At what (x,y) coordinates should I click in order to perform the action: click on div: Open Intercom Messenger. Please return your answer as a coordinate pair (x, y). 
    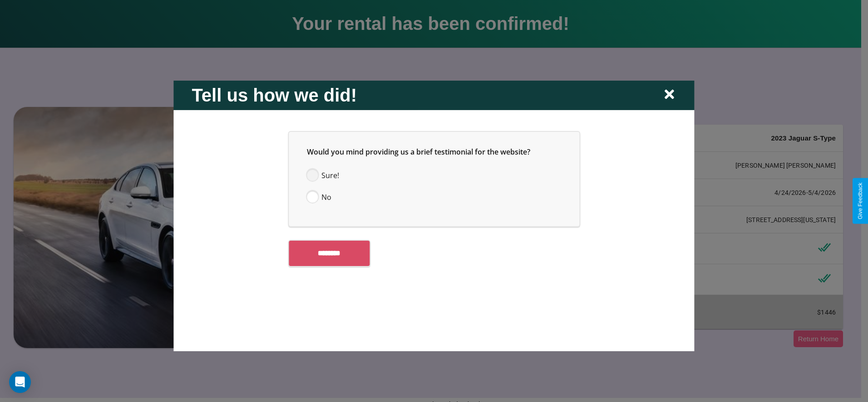
    Looking at the image, I should click on (20, 382).